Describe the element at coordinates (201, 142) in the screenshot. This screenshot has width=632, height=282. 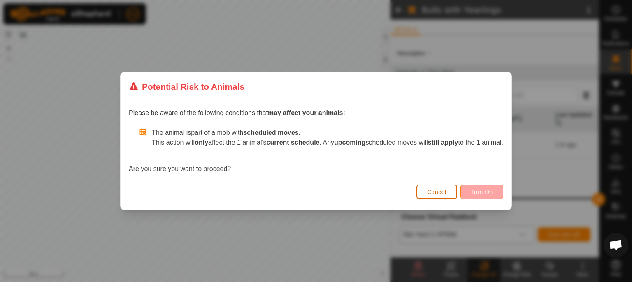
I see `strong: only` at that location.